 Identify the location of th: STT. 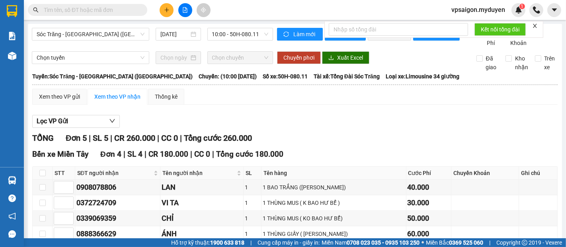
(64, 173).